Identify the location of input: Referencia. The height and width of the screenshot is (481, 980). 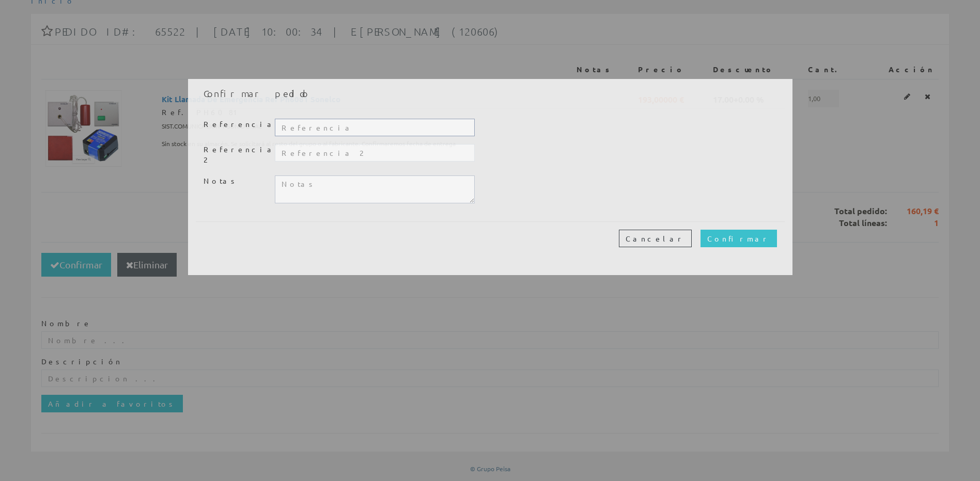
(374, 127).